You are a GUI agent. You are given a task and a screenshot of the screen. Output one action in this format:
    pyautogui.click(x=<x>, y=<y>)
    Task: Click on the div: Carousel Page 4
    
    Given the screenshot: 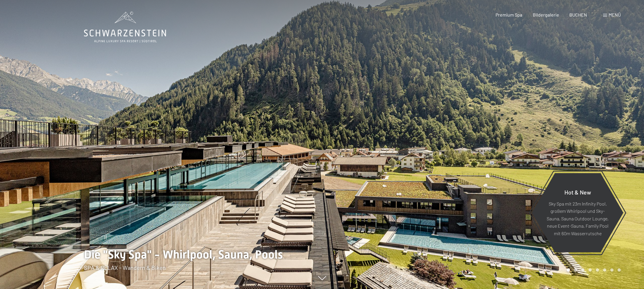 What is the action you would take?
    pyautogui.click(x=590, y=270)
    